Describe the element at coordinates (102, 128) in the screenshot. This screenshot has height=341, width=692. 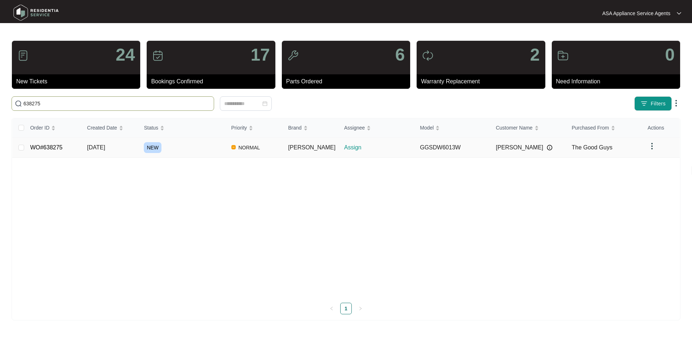
I see `span: Created Date` at that location.